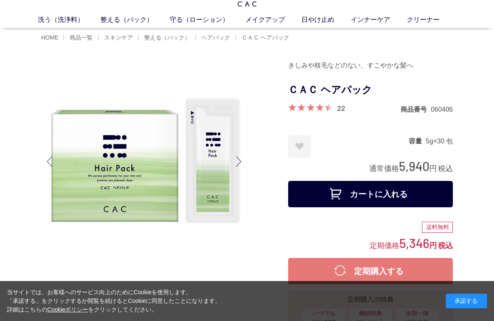 The height and width of the screenshot is (321, 494). Describe the element at coordinates (80, 37) in the screenshot. I see `a: 商品一覧` at that location.